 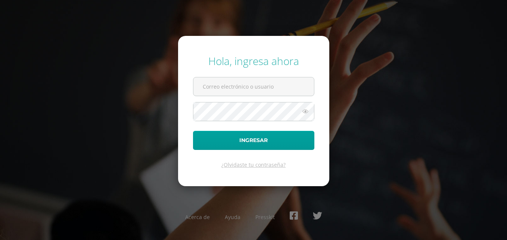 I want to click on input: Correo electrónico o usuario, so click(x=254, y=86).